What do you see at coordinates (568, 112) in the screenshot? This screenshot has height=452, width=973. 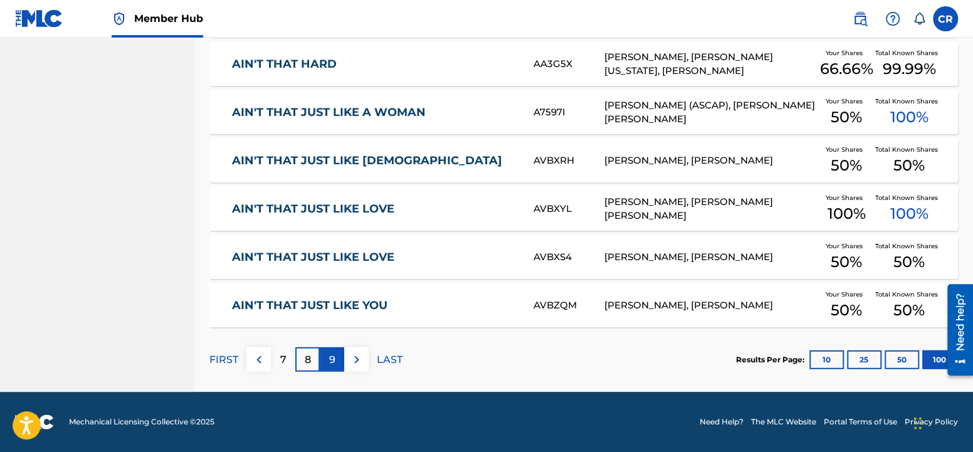 I see `div: A7597I` at bounding box center [568, 112].